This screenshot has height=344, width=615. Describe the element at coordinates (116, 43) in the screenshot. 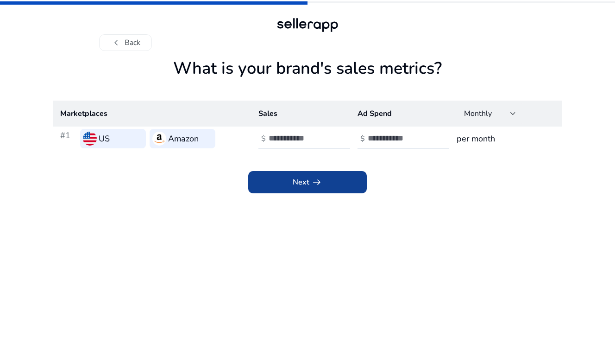

I see `span: chevron_left` at that location.